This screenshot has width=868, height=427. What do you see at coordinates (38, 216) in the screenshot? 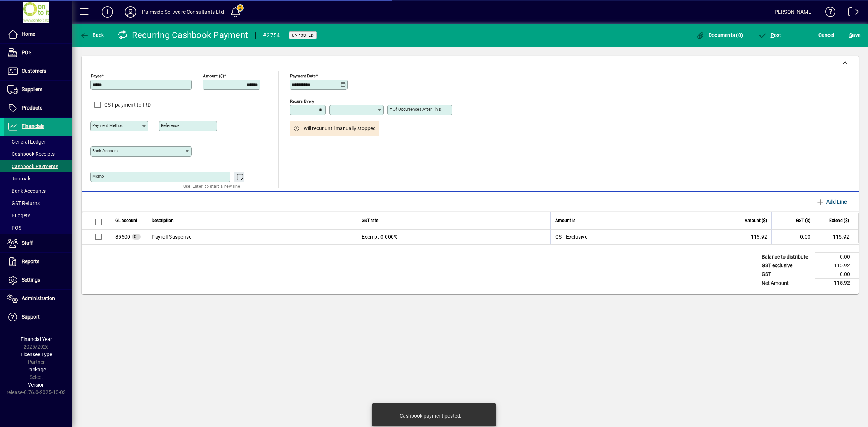
I see `a: Budgets` at bounding box center [38, 216].